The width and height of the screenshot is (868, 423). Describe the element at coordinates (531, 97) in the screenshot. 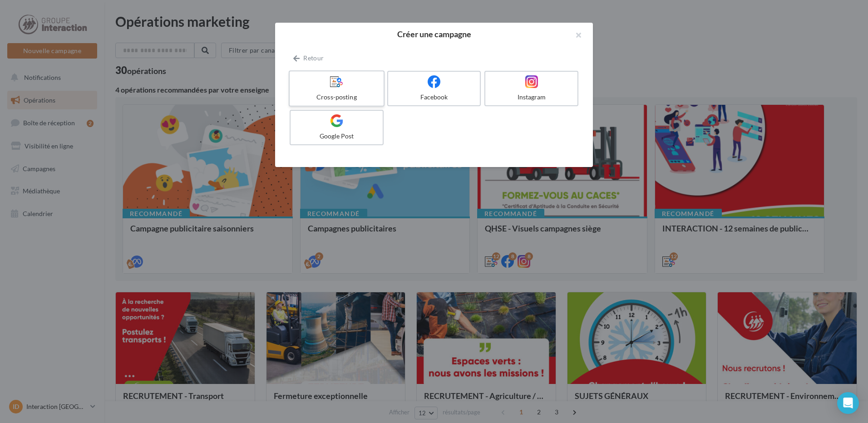

I see `div: Instagram` at that location.